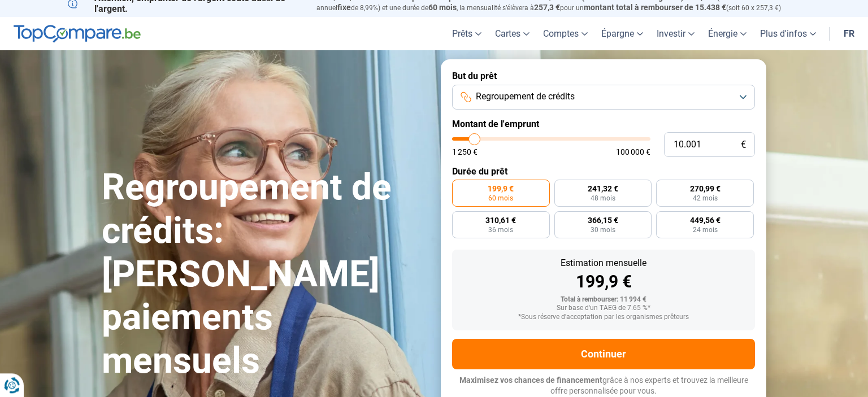 Image resolution: width=868 pixels, height=397 pixels. Describe the element at coordinates (512, 34) in the screenshot. I see `a: Cartes` at that location.